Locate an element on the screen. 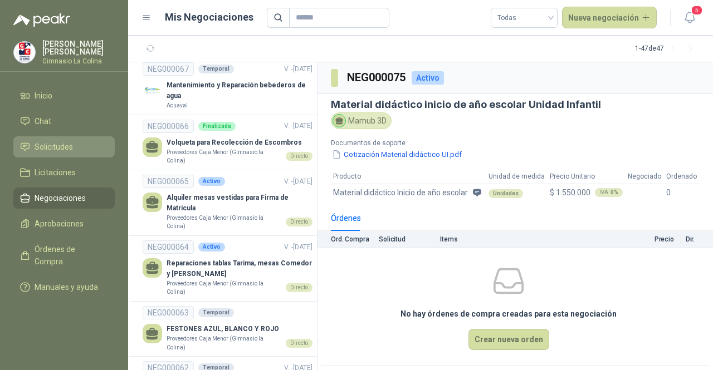 This screenshot has width=713, height=370. span: Todas is located at coordinates (524, 18).